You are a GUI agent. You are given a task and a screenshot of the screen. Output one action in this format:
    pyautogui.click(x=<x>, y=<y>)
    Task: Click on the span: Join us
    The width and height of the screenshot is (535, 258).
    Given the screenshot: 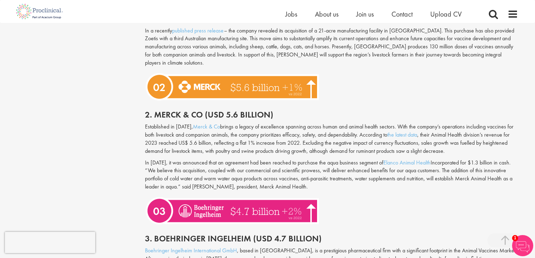 What is the action you would take?
    pyautogui.click(x=365, y=14)
    